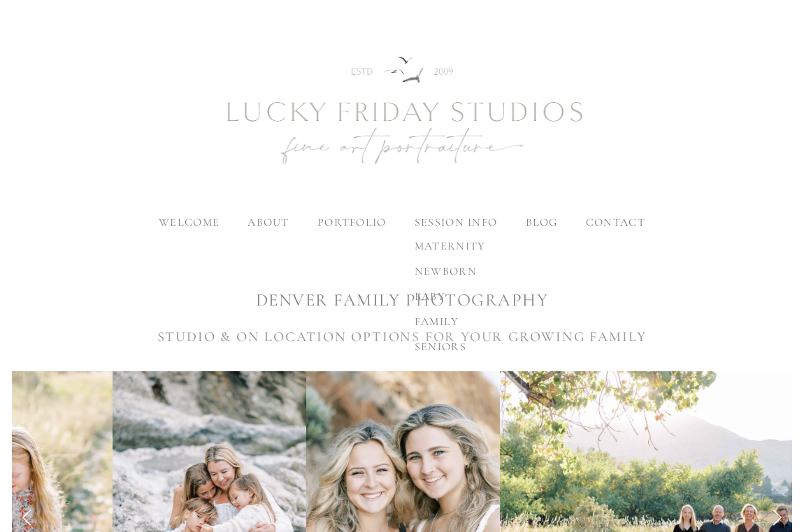 This screenshot has width=804, height=532. Describe the element at coordinates (450, 296) in the screenshot. I see `a: baby` at that location.